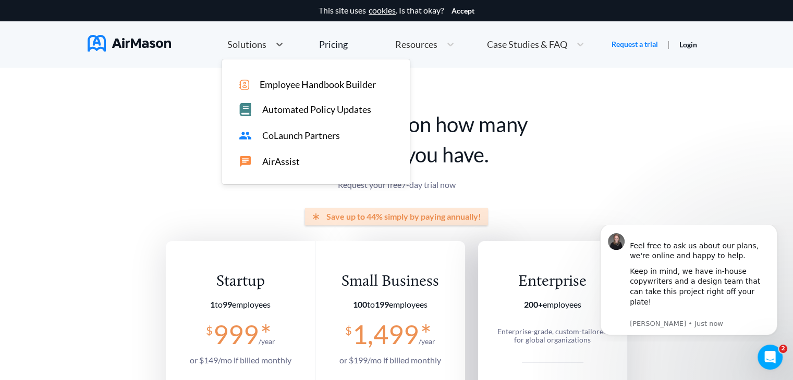 This screenshot has height=380, width=793. I want to click on span: Case Studies & FAQ, so click(527, 44).